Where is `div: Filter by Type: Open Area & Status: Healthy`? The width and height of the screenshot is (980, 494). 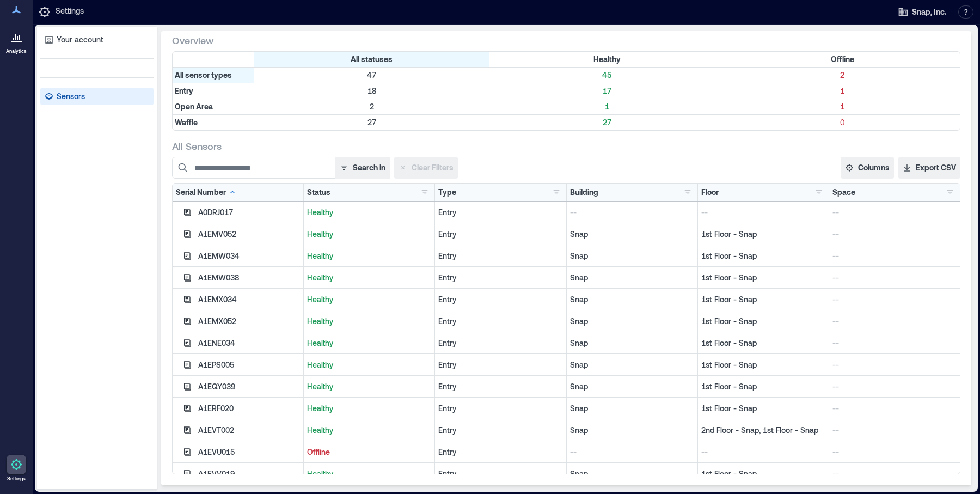
div: Filter by Type: Open Area & Status: Healthy is located at coordinates (607, 106).